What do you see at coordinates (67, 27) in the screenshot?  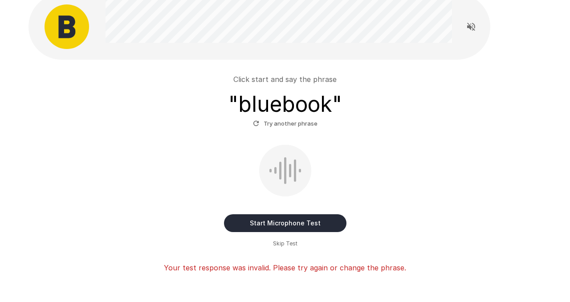 I see `img: bal_avatar.png` at bounding box center [67, 27].